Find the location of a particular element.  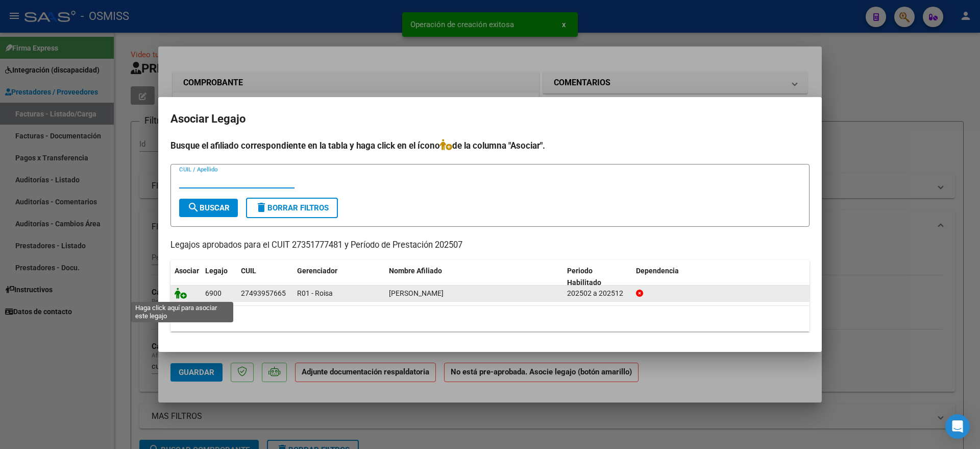

span: Legajo is located at coordinates (216, 271).